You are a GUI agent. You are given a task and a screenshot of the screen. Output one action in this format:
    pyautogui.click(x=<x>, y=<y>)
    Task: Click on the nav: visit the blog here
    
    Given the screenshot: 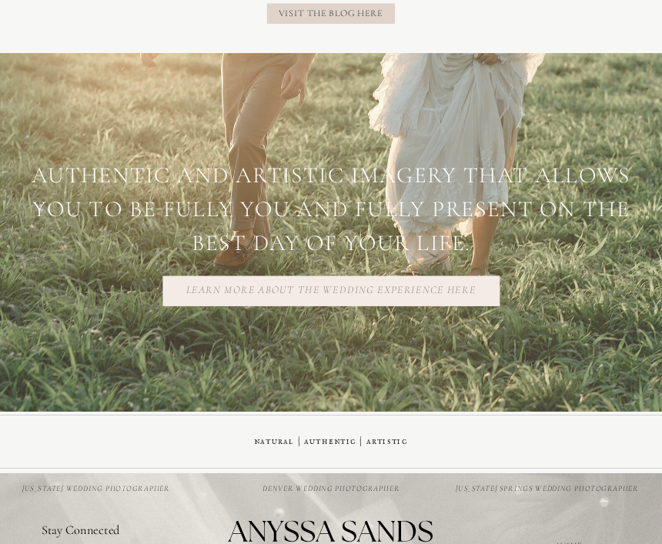 What is the action you would take?
    pyautogui.click(x=331, y=14)
    